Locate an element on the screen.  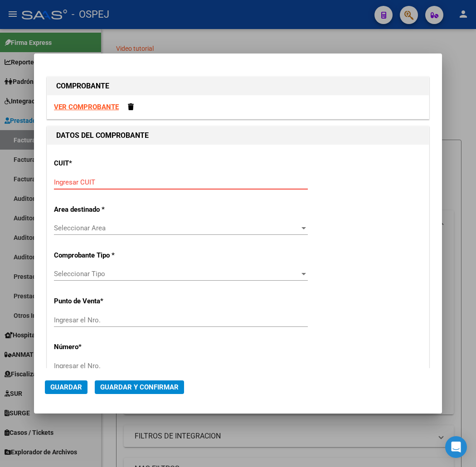
span: Seleccionar Tipo is located at coordinates (177, 274).